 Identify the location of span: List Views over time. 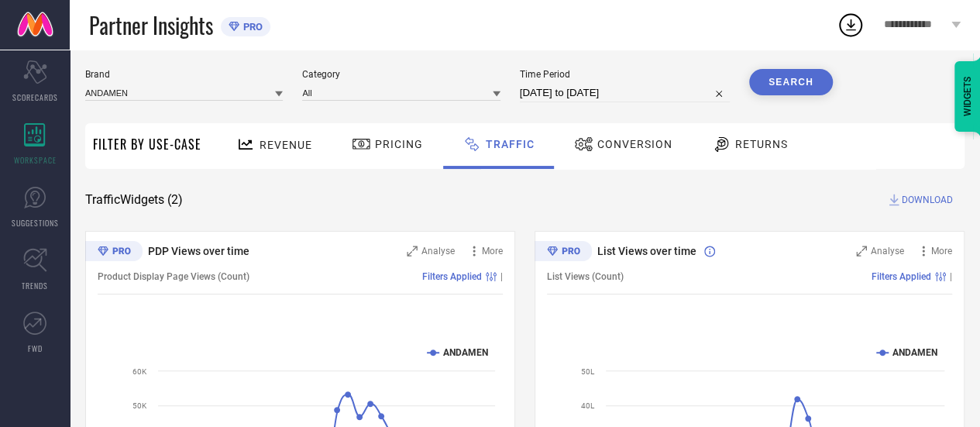
(647, 251).